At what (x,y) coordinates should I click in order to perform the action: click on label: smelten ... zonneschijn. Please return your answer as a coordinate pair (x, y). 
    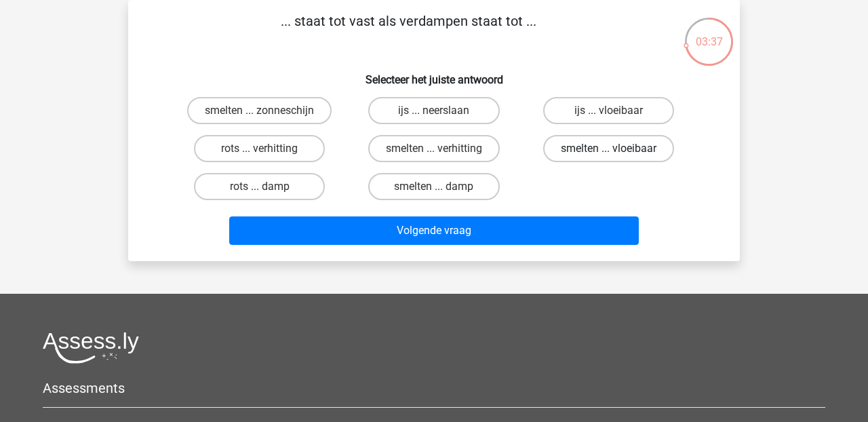
    Looking at the image, I should click on (259, 110).